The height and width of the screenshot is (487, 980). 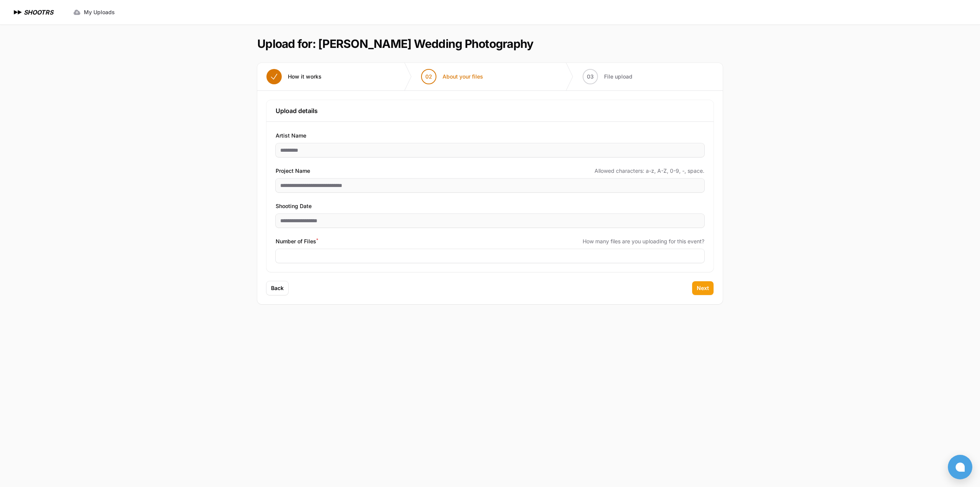 I want to click on span: Number of Files, so click(x=297, y=242).